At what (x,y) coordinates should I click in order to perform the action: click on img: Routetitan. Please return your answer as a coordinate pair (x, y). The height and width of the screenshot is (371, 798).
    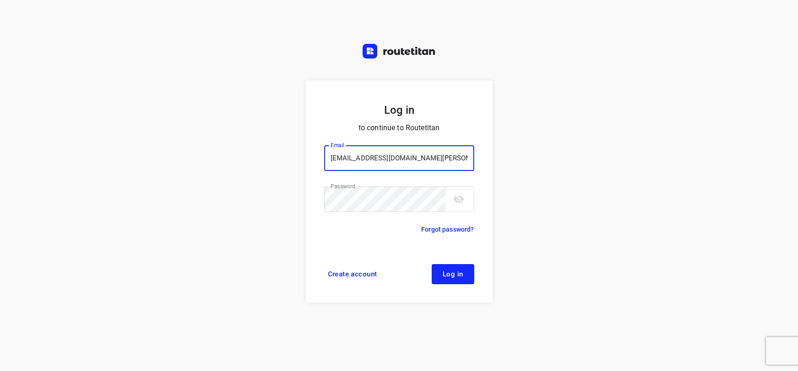
    Looking at the image, I should click on (399, 51).